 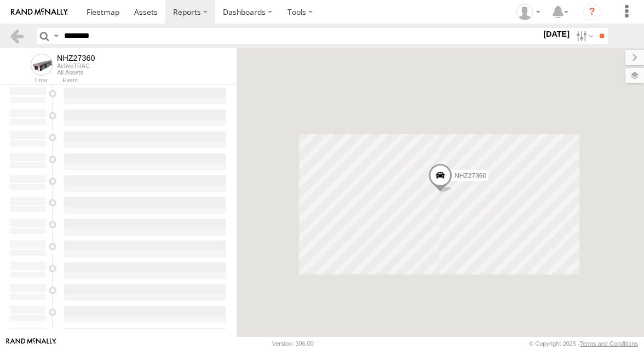 I want to click on label: Search Query, so click(x=56, y=35).